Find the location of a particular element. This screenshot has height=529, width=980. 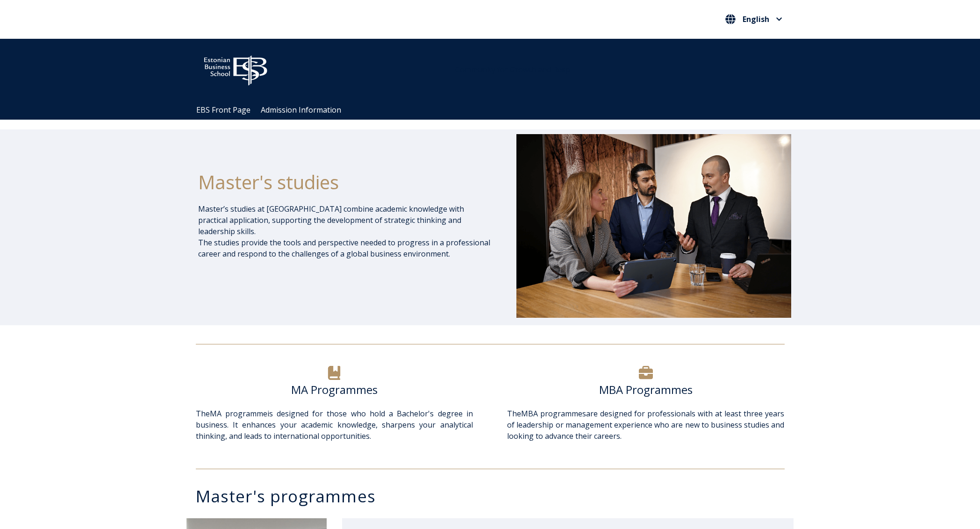

h6: MA Programmes is located at coordinates (334, 389).